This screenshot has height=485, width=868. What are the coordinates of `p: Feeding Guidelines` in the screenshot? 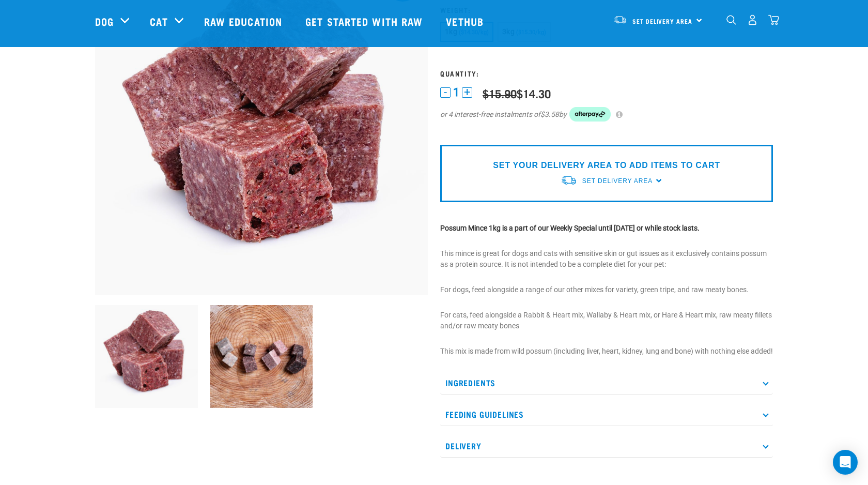 It's located at (607, 414).